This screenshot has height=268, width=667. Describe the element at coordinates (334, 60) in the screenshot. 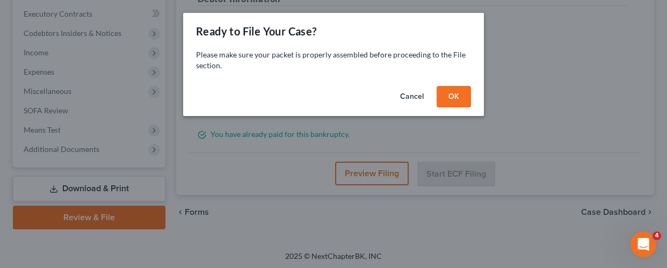

I see `p: Please make sure your packet is properly assembled before proceeding to the File section.` at that location.